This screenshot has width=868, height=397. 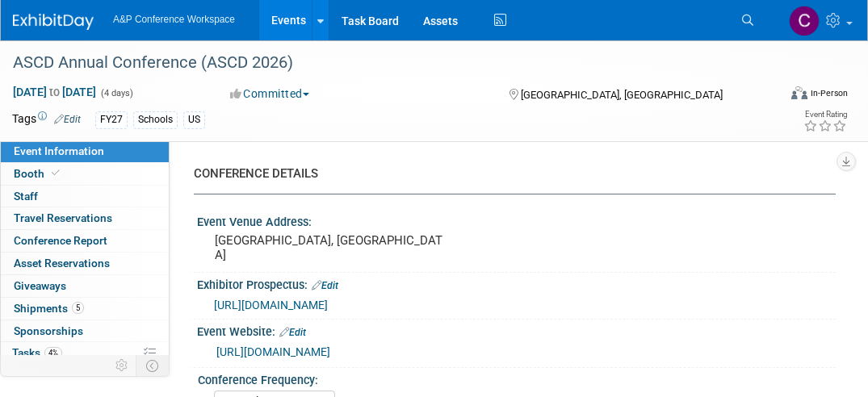 I want to click on a: Travel Reservations, so click(x=85, y=218).